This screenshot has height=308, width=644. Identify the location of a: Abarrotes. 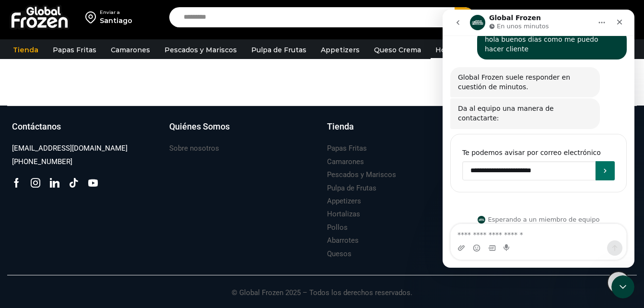
(343, 240).